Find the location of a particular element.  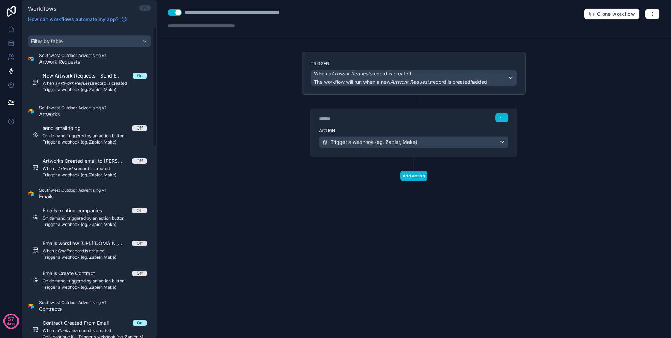

span: How can workflows automate my app? is located at coordinates (73, 19).